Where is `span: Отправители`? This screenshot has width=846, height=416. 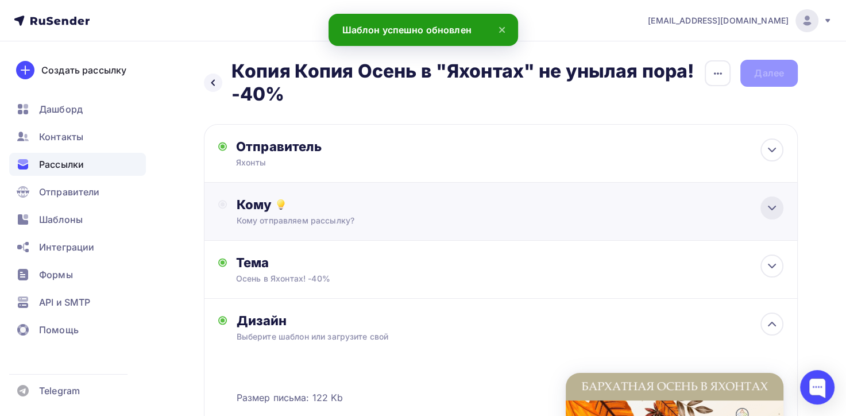 span: Отправители is located at coordinates (70, 192).